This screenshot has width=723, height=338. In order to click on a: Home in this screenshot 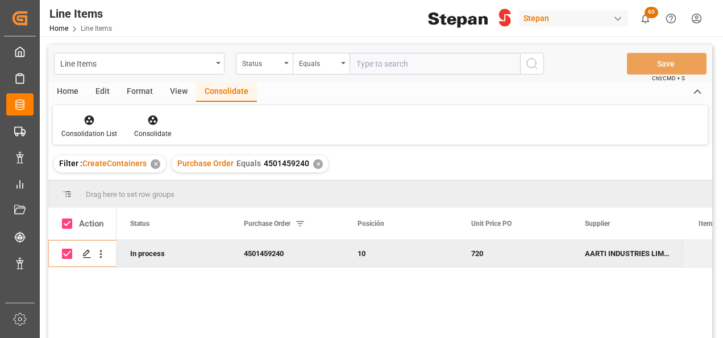, I will do `click(59, 28)`.